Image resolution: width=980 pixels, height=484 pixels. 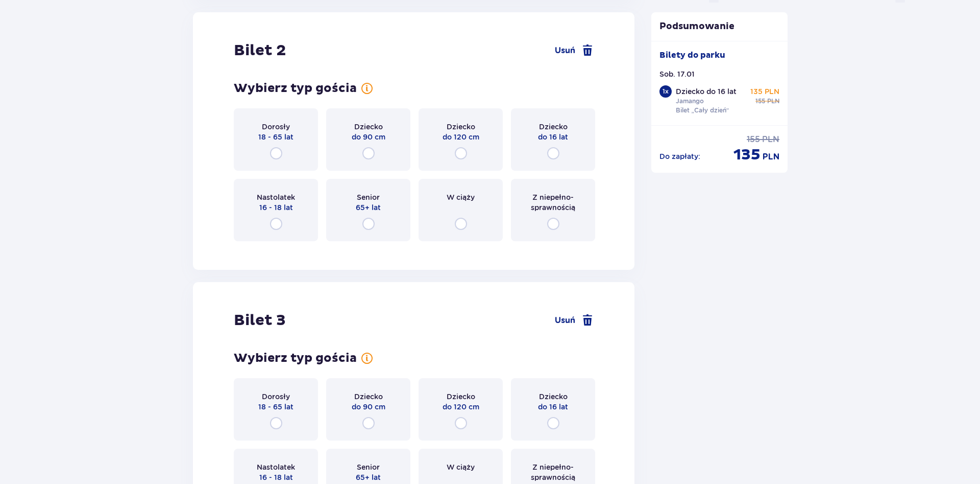 What do you see at coordinates (706, 91) in the screenshot?
I see `p: Dziecko do 16 lat` at bounding box center [706, 91].